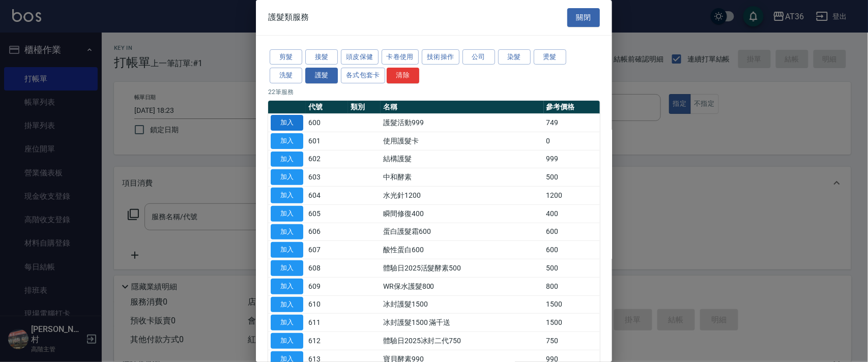  I want to click on td: 605, so click(326, 214).